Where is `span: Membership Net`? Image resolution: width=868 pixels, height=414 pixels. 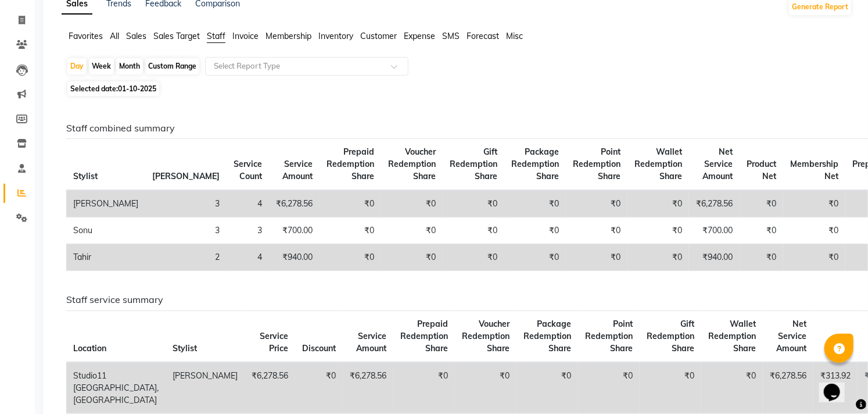 span: Membership Net is located at coordinates (814, 170).